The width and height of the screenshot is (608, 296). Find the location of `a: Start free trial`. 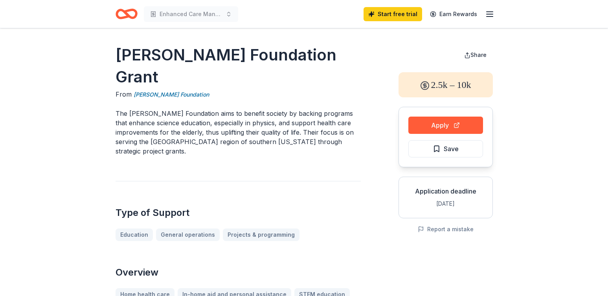

a: Start free trial is located at coordinates (393, 14).